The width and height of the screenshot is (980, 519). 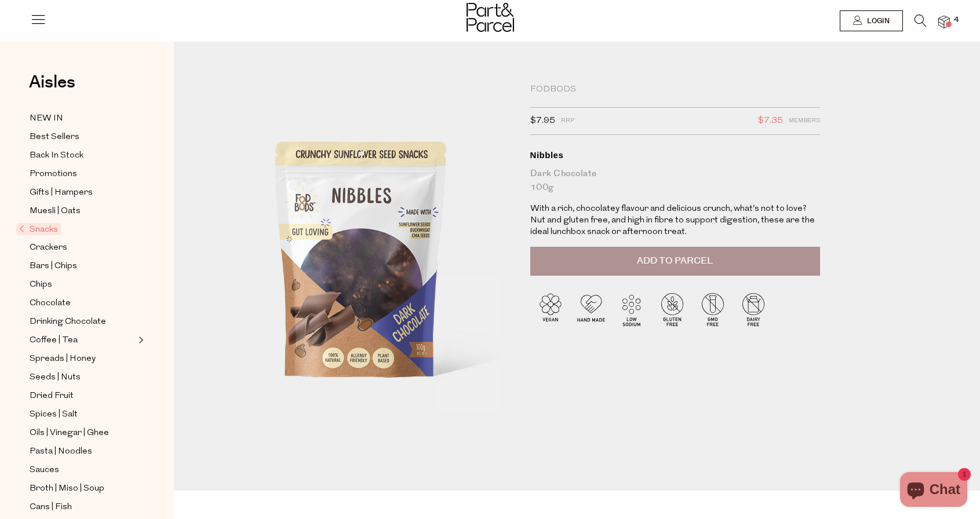 I want to click on span: NEW IN, so click(x=46, y=119).